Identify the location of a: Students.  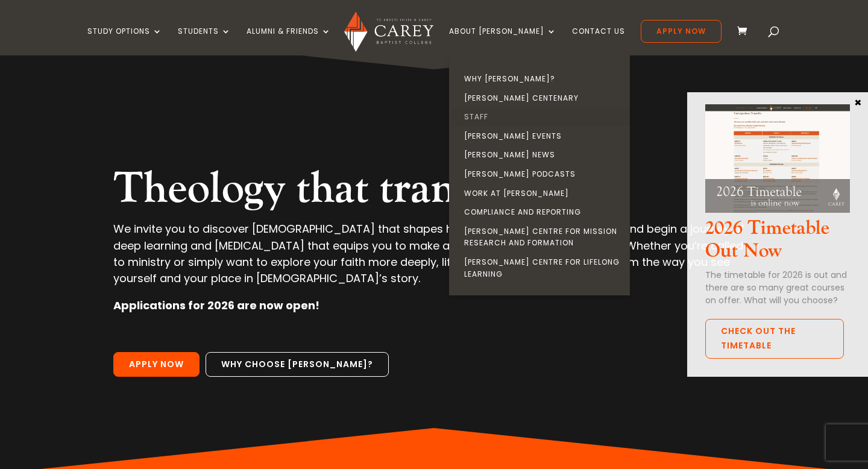
(204, 41).